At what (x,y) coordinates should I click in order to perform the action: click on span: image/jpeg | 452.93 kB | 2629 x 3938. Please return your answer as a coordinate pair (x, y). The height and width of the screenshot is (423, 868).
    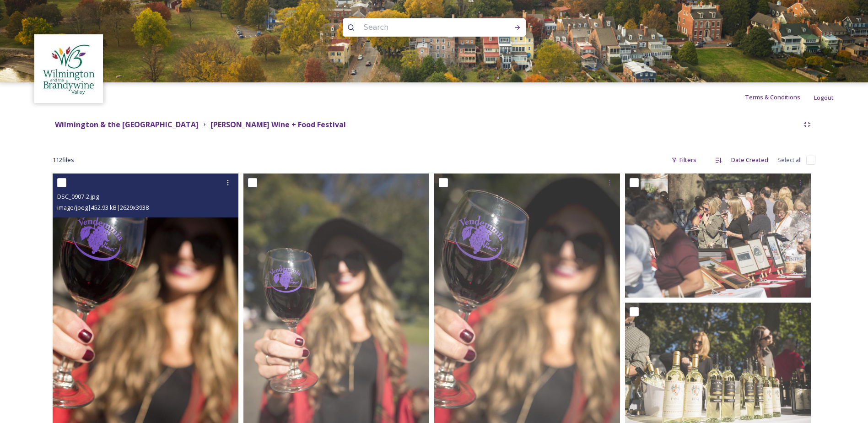
    Looking at the image, I should click on (103, 207).